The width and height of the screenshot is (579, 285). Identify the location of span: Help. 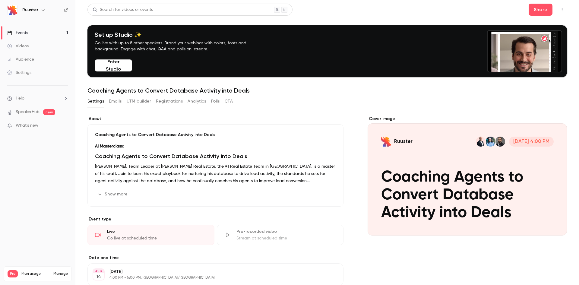
(20, 98).